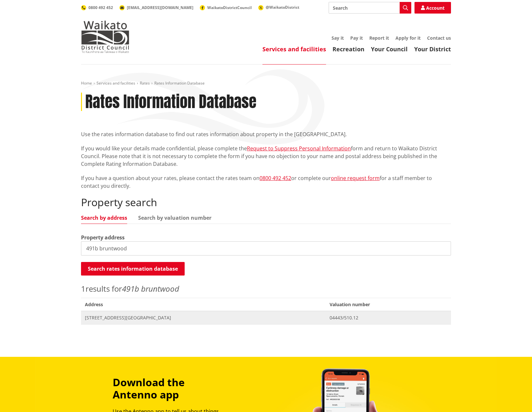 The height and width of the screenshot is (412, 532). What do you see at coordinates (175, 218) in the screenshot?
I see `a: Search by valuation number` at bounding box center [175, 218].